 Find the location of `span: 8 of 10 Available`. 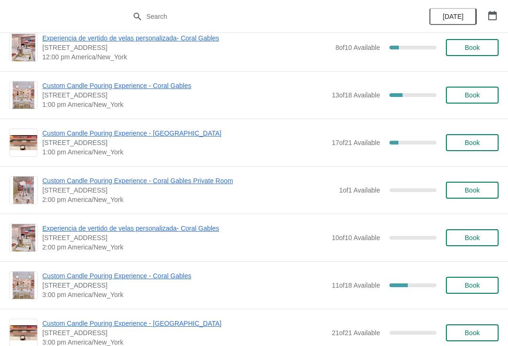

span: 8 of 10 Available is located at coordinates (358, 48).